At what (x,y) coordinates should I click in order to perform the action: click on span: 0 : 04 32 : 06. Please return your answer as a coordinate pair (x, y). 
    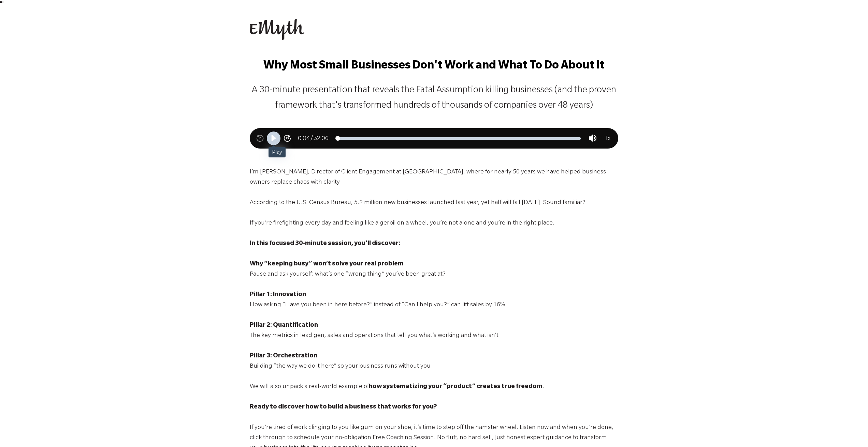
    Looking at the image, I should click on (313, 138).